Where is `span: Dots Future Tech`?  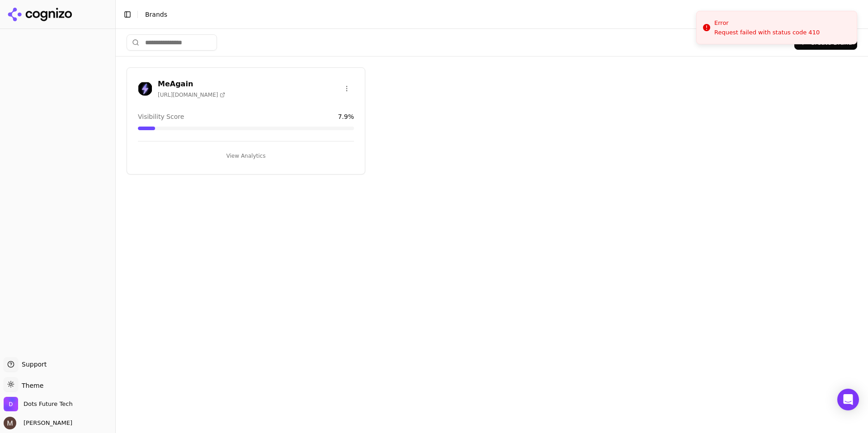
span: Dots Future Tech is located at coordinates (48, 404).